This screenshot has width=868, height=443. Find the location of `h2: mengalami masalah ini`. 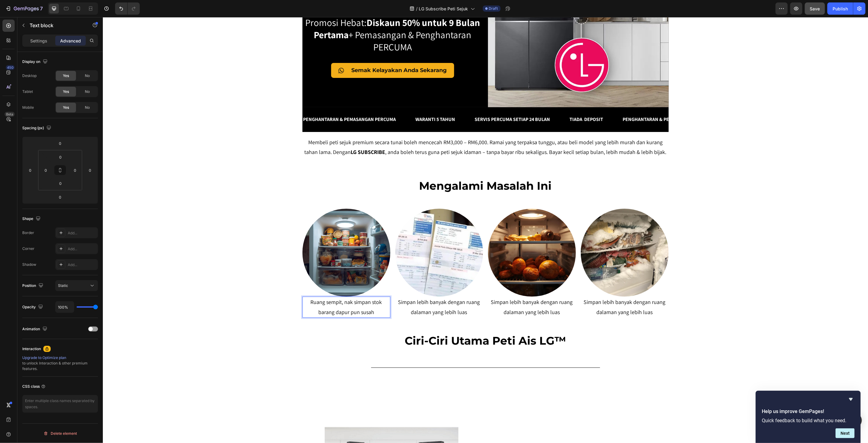

h2: mengalami masalah ini is located at coordinates (383, 169).